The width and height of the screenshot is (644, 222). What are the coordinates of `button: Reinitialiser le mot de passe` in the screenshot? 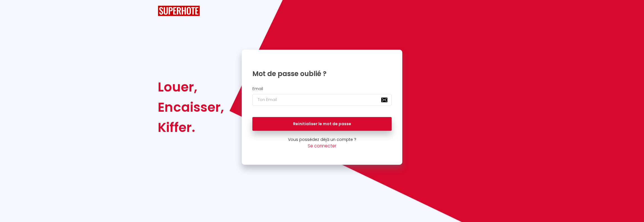 It's located at (322, 124).